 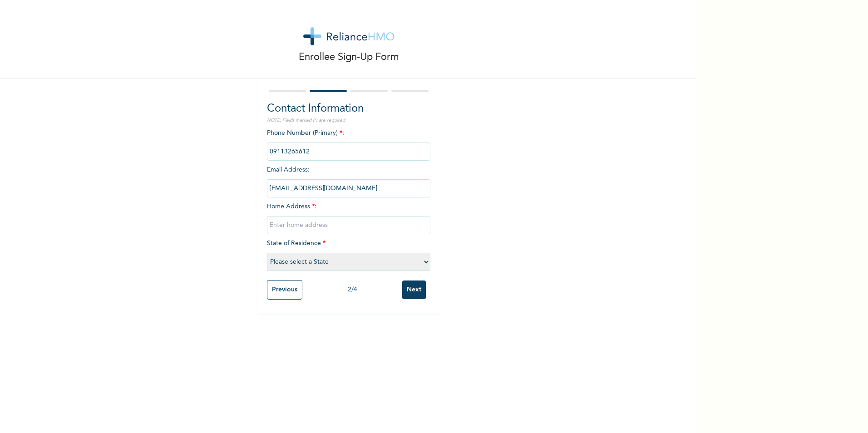 What do you see at coordinates (348, 215) in the screenshot?
I see `span: Home Address :` at bounding box center [348, 215].